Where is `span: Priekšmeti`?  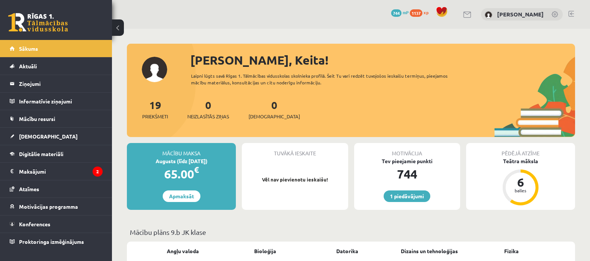
span: Priekšmeti is located at coordinates (155, 116).